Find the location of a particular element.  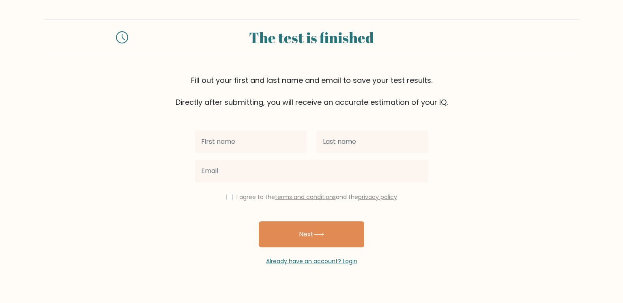

input: First name is located at coordinates (251, 142).